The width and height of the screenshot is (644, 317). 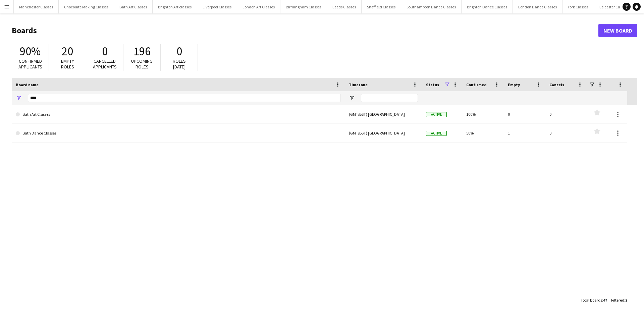 I want to click on span: 196, so click(x=142, y=51).